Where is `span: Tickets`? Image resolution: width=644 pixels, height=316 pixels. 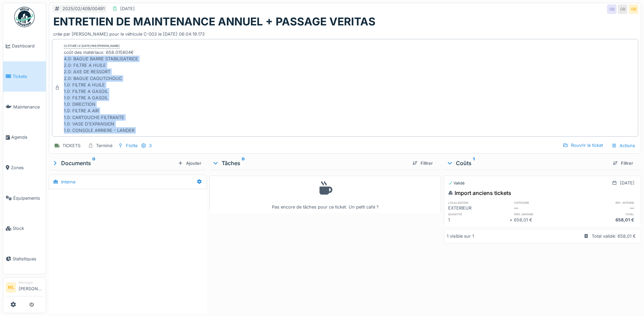
span: Tickets is located at coordinates (28, 76).